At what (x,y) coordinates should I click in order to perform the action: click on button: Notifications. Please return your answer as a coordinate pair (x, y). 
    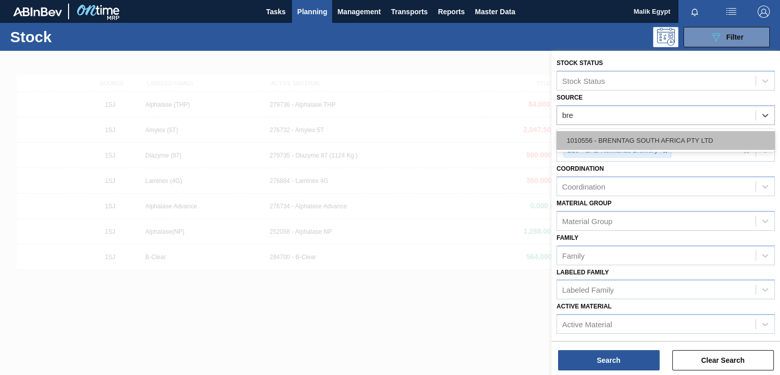
    Looking at the image, I should click on (695, 12).